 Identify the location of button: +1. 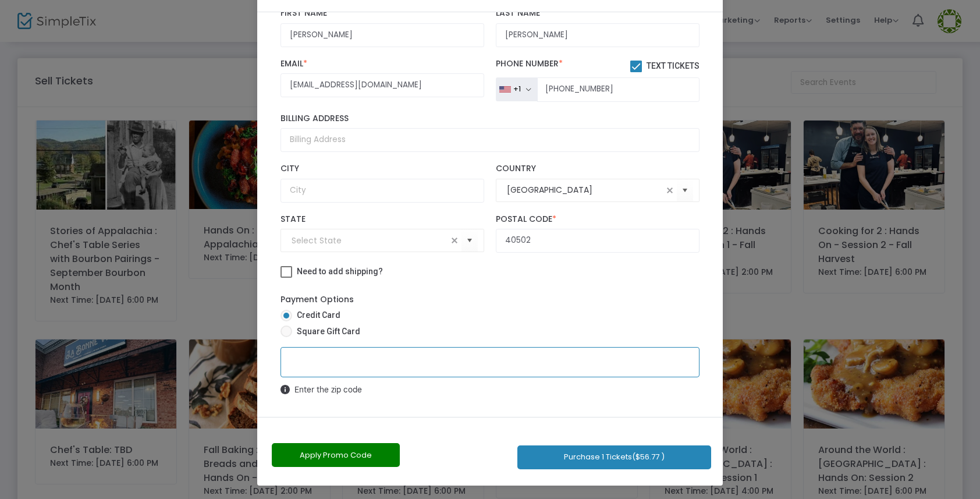
(517, 90).